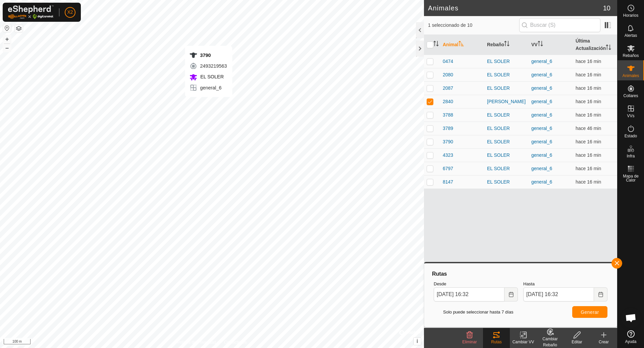  Describe the element at coordinates (523, 342) in the screenshot. I see `div: Cambiar VV` at that location.